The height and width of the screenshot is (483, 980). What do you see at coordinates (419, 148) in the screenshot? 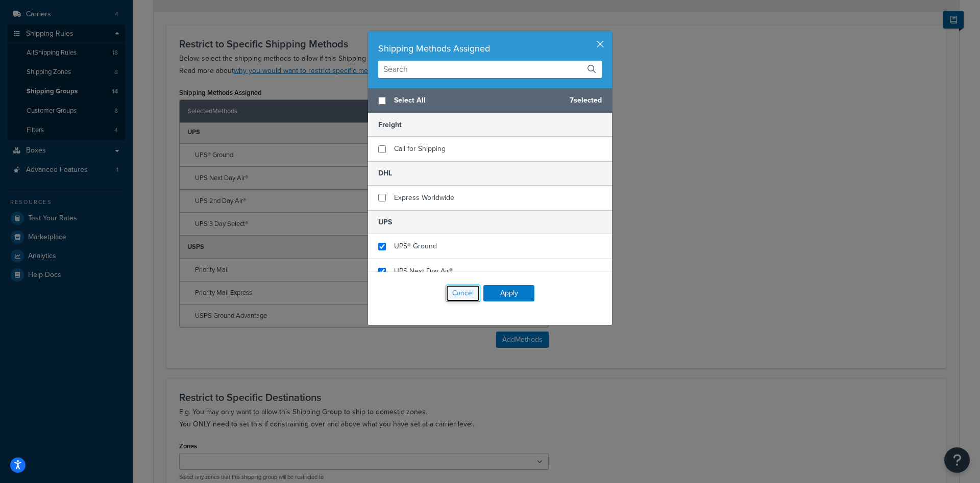
I see `span: Call for Shipping` at bounding box center [419, 148].